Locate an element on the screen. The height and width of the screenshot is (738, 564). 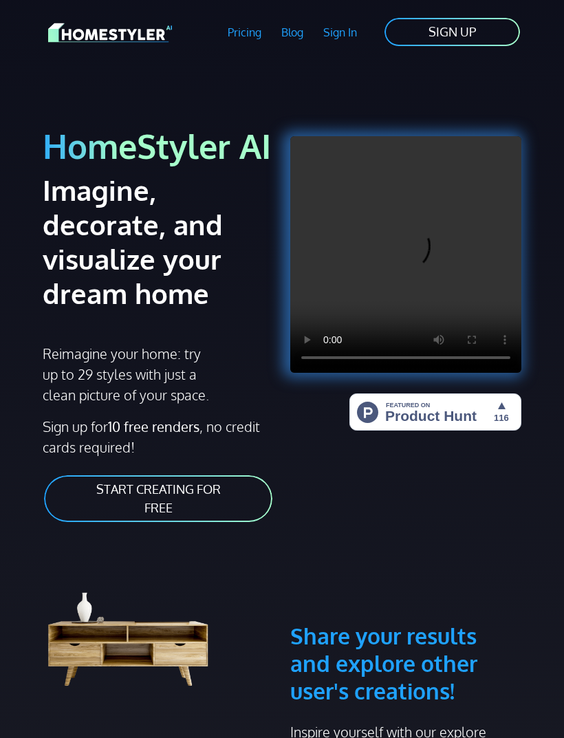
img: HomeStyler AI - Interior Design Made Easy: One Click to Your Dream Home | Product Hunt is located at coordinates (436, 412).